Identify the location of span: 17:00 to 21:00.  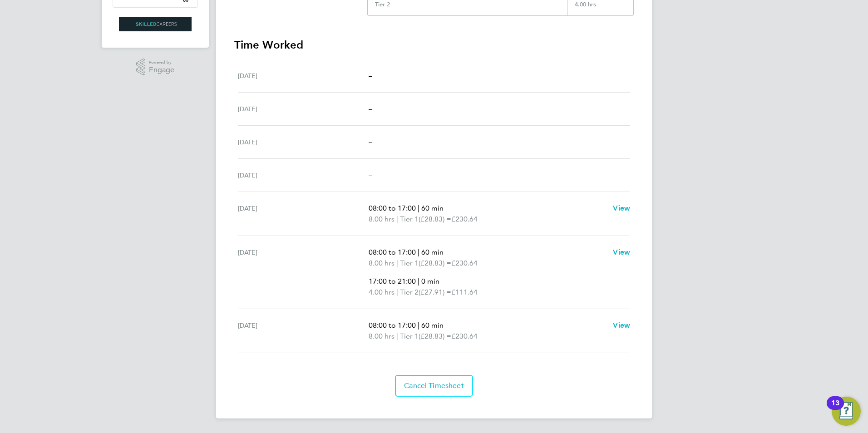
(393, 281).